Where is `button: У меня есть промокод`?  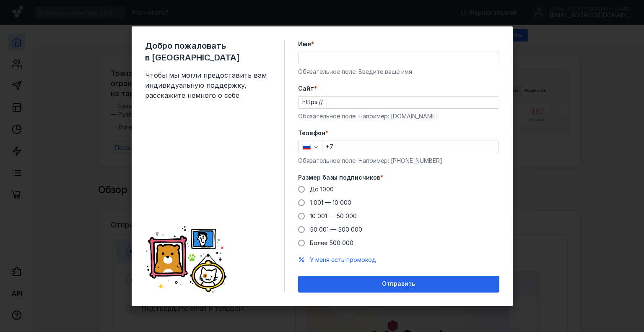
button: У меня есть промокод is located at coordinates (343, 259).